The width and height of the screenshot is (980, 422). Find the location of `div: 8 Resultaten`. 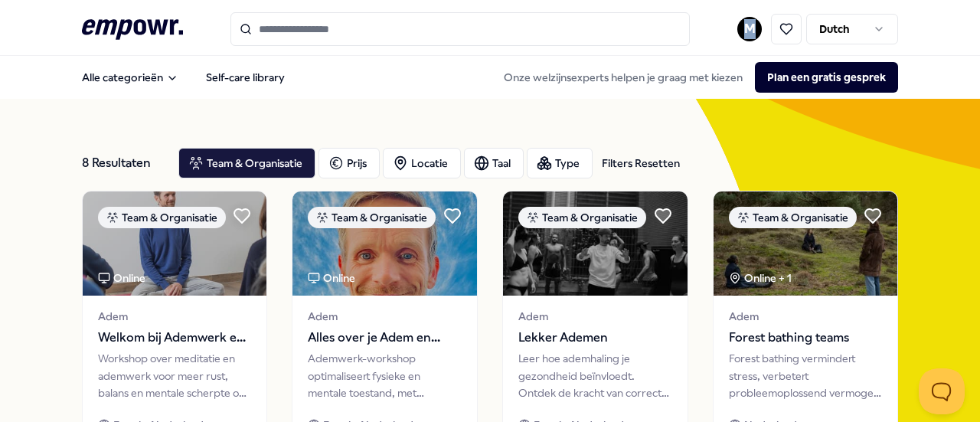

div: 8 Resultaten is located at coordinates (124, 163).